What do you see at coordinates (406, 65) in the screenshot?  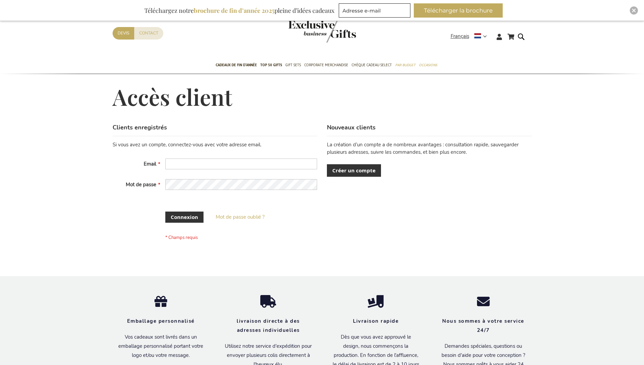 I see `span: Par budget` at bounding box center [406, 65].